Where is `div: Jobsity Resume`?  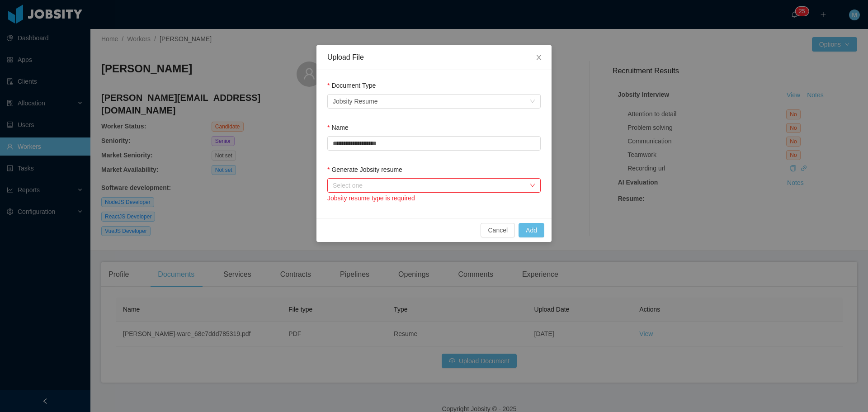
div: Jobsity Resume is located at coordinates (355, 101).